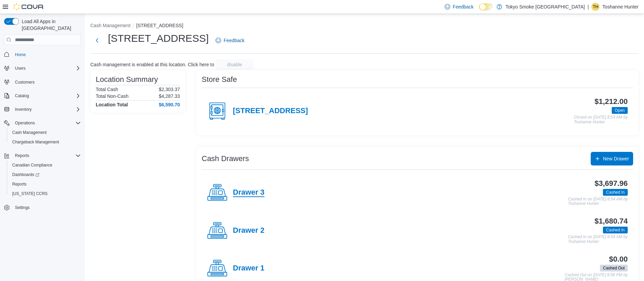 This screenshot has height=281, width=644. Describe the element at coordinates (29, 132) in the screenshot. I see `a: Cash Management` at that location.